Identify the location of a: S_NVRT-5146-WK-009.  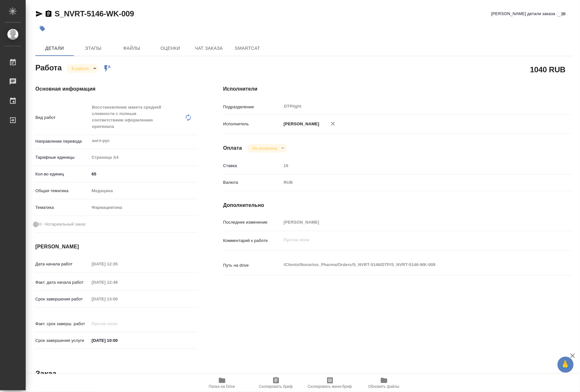
(94, 14).